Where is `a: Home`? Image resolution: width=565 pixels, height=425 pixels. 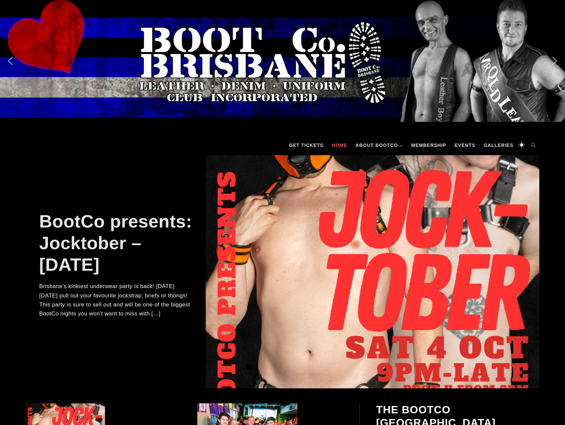
a: Home is located at coordinates (340, 145).